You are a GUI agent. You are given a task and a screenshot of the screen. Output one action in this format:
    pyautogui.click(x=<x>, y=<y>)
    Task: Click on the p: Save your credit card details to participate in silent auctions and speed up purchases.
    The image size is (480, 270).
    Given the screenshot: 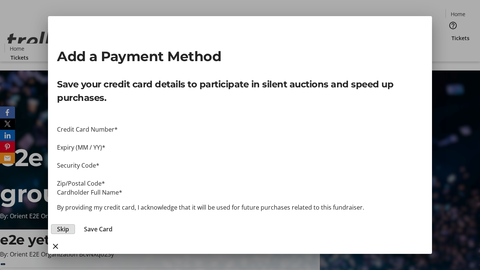 What is the action you would take?
    pyautogui.click(x=240, y=91)
    